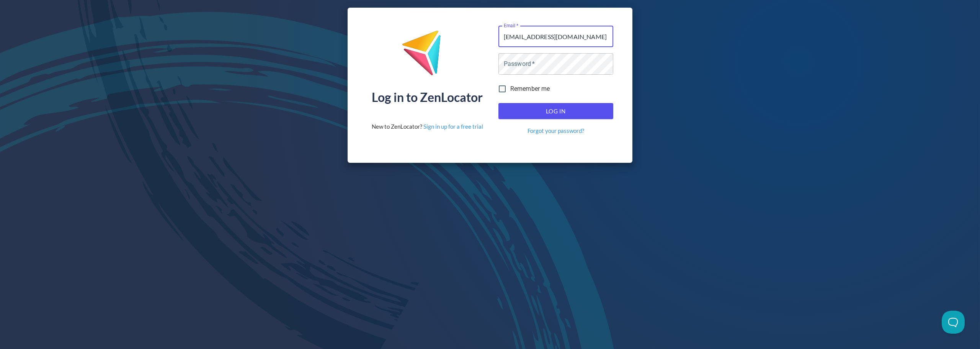  What do you see at coordinates (428, 55) in the screenshot?
I see `img: ZenLocator` at bounding box center [428, 55].